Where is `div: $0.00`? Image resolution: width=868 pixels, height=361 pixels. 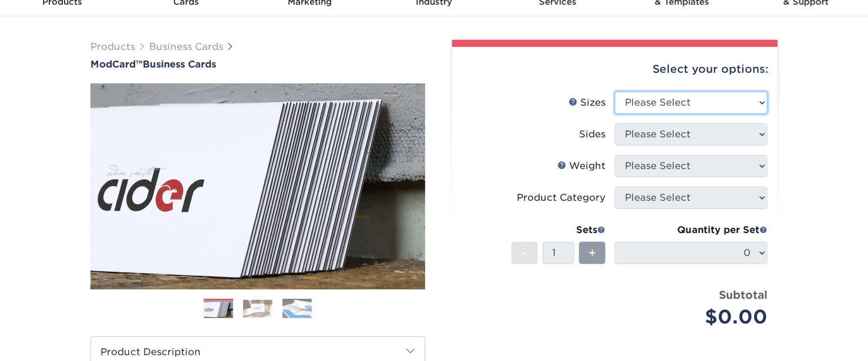 div: $0.00 is located at coordinates (695, 317).